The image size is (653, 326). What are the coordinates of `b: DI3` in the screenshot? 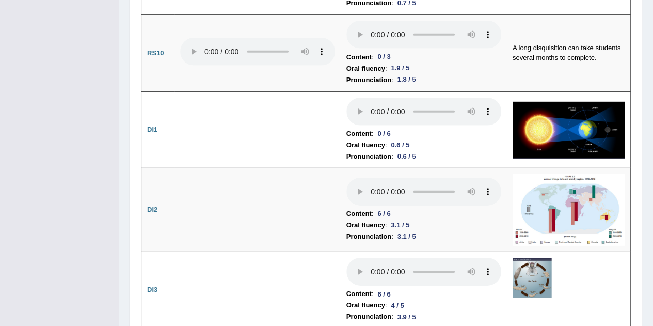 It's located at (152, 289).